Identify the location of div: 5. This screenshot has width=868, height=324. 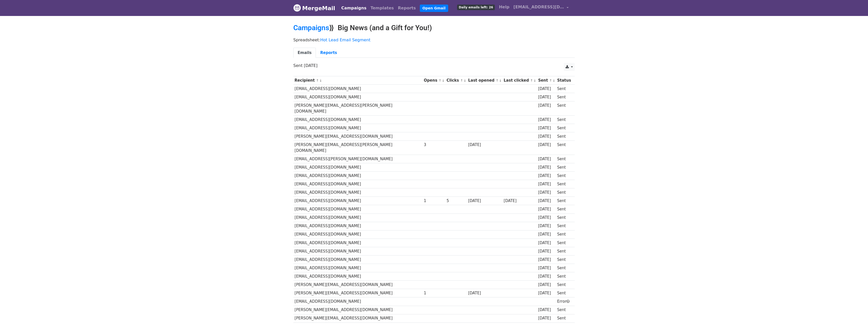
(456, 201).